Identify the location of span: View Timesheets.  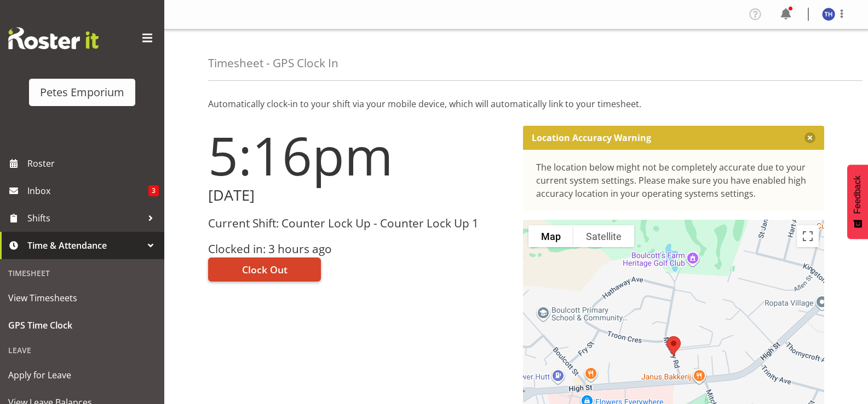
(82, 298).